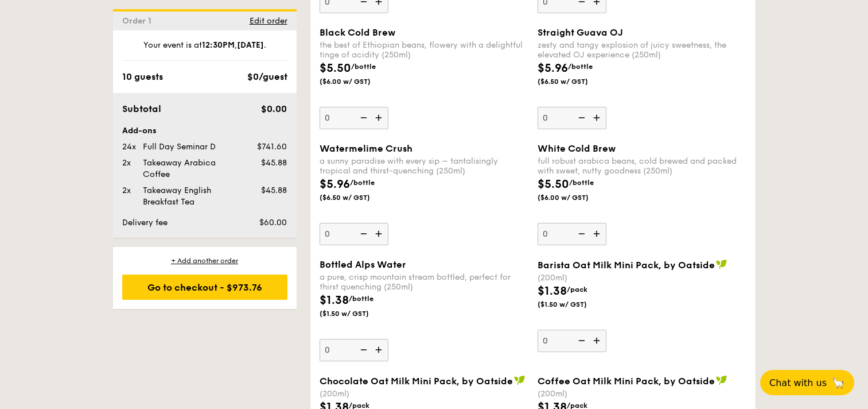 The image size is (868, 409). Describe the element at coordinates (273, 222) in the screenshot. I see `span: $60.00` at that location.